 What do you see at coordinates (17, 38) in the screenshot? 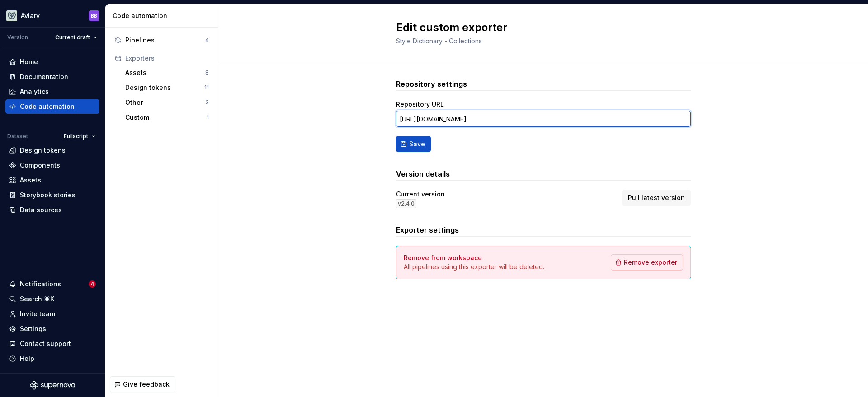
I see `div: Version` at bounding box center [17, 38].